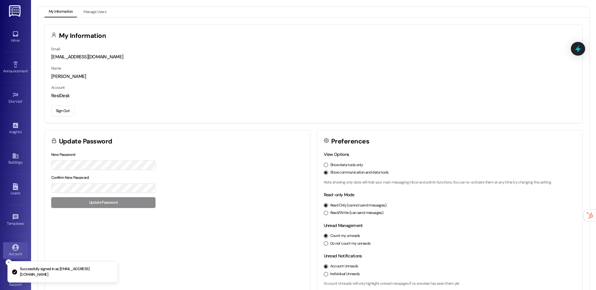 This screenshot has height=290, width=596. Describe the element at coordinates (56, 49) in the screenshot. I see `label: Email` at that location.